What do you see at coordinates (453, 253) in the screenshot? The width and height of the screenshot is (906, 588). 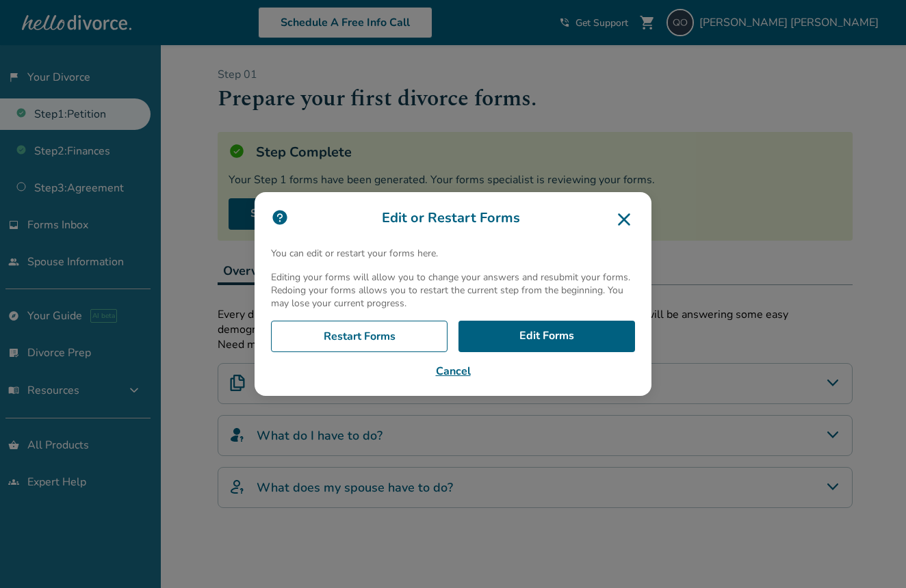 I see `p: You can edit or restart your forms here.` at bounding box center [453, 253].